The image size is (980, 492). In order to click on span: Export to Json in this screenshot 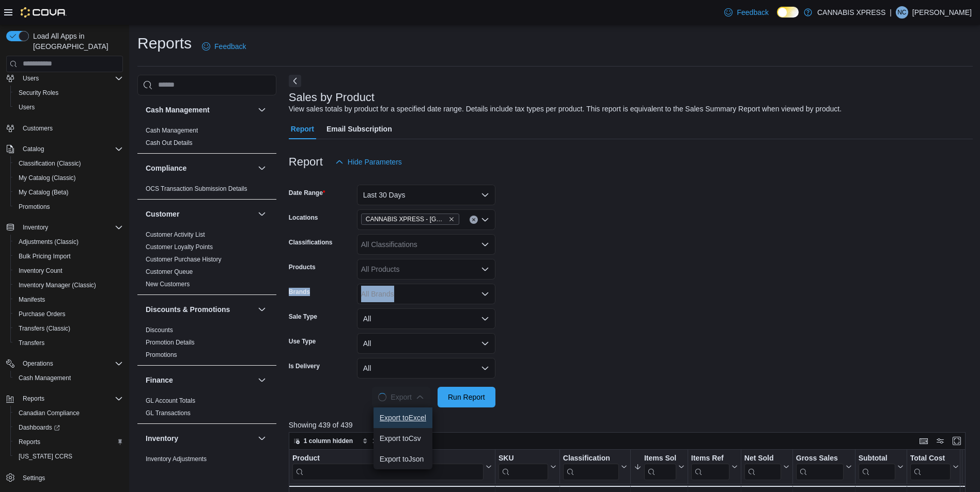, I will do `click(403, 459)`.